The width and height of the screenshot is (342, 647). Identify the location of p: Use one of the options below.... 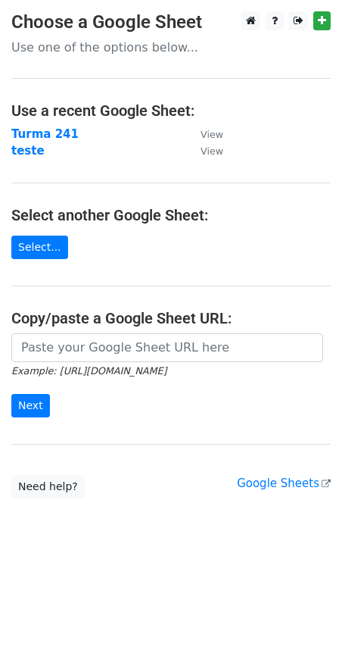
(171, 47).